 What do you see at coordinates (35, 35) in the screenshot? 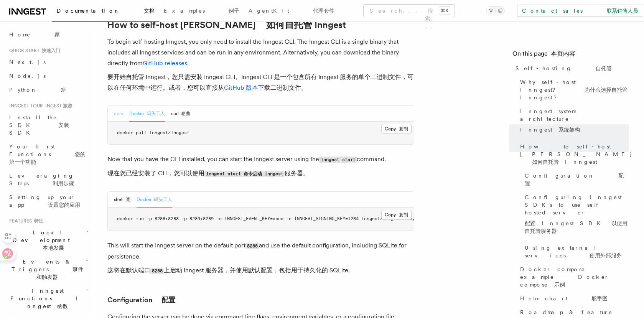
I see `span: Home` at bounding box center [35, 35].